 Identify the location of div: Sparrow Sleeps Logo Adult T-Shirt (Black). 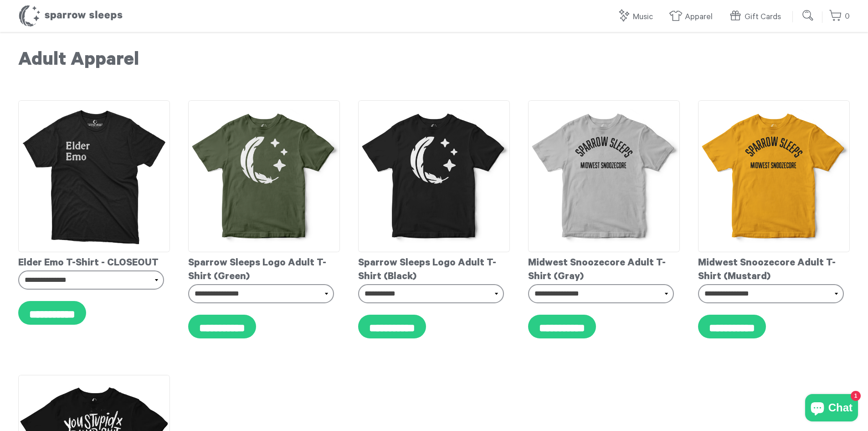
(434, 268).